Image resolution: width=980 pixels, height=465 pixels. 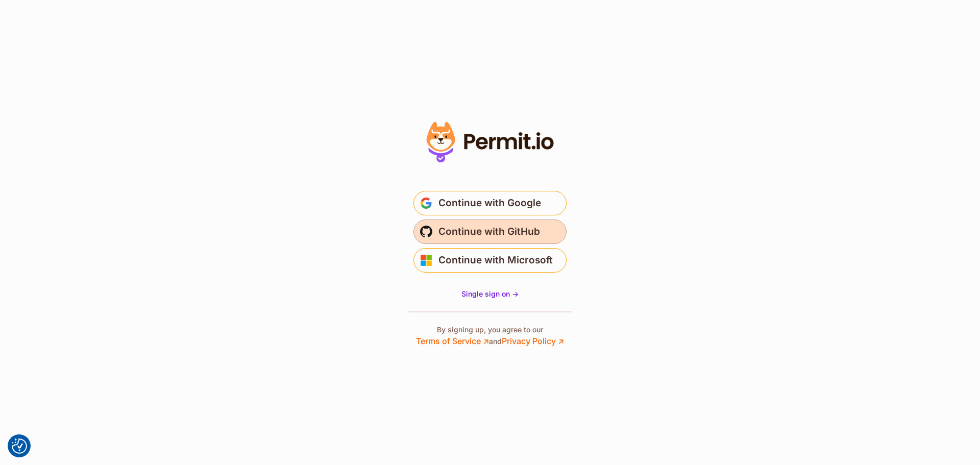 I want to click on span: Continue with Microsoft, so click(x=496, y=260).